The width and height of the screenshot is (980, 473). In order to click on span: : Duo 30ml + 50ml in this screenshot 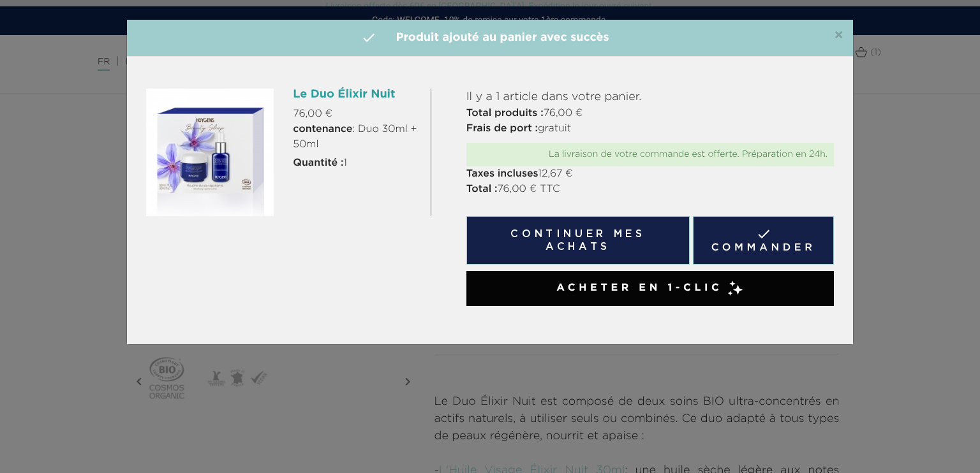, I will do `click(357, 137)`.